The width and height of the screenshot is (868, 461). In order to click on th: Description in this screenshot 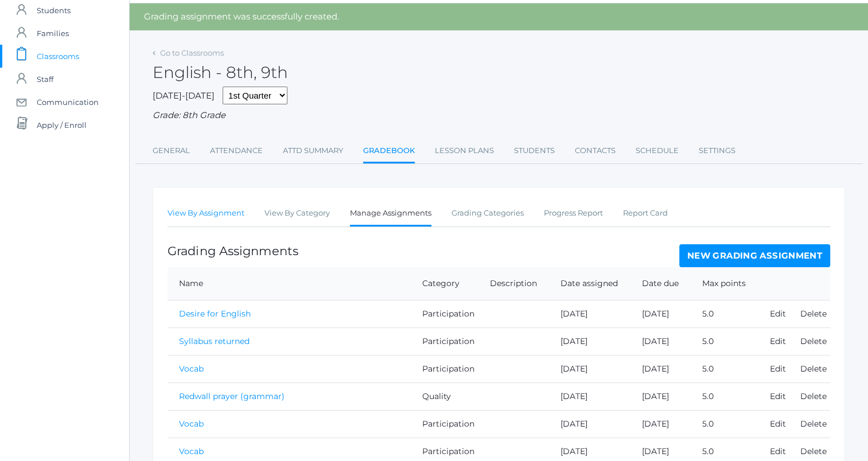, I will do `click(513, 283)`.